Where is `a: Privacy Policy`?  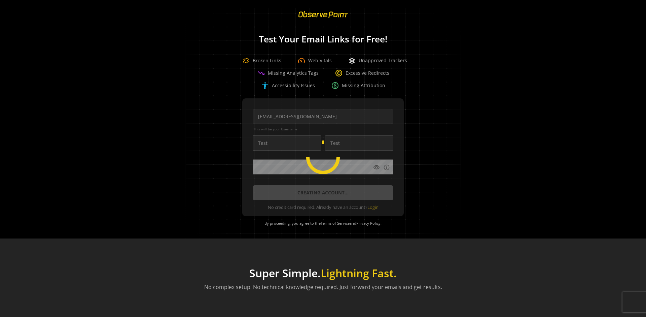 a: Privacy Policy is located at coordinates (369, 223).